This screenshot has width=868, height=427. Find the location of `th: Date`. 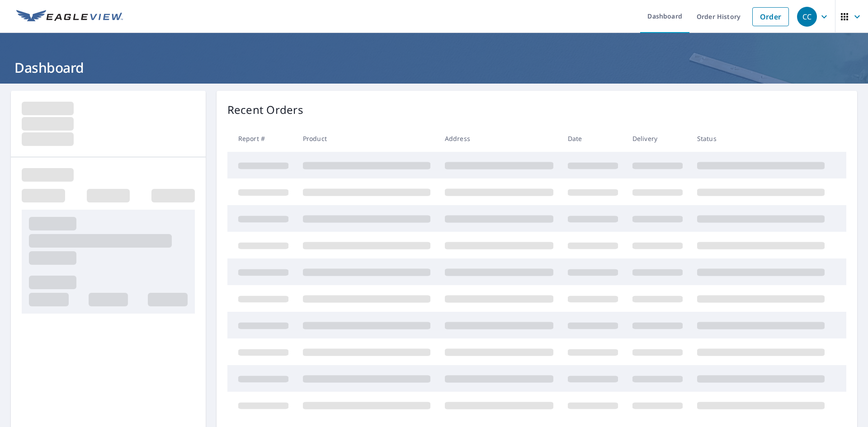

th: Date is located at coordinates (593, 138).